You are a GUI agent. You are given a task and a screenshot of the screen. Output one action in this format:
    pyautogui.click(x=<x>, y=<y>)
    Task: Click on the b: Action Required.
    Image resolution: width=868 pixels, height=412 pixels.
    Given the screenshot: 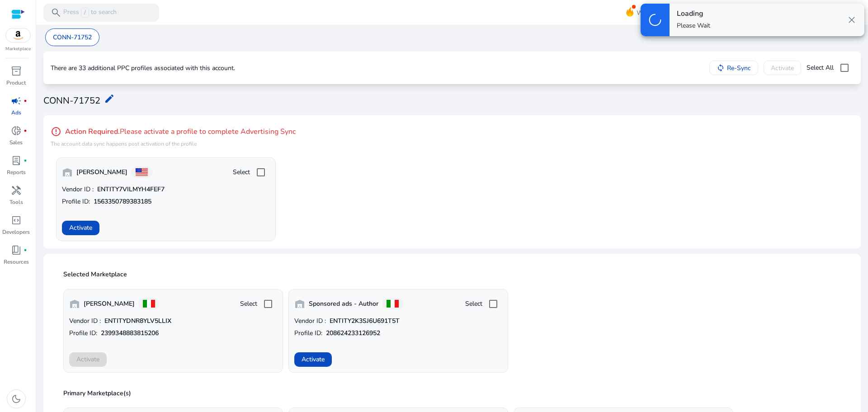 What is the action you would take?
    pyautogui.click(x=92, y=131)
    